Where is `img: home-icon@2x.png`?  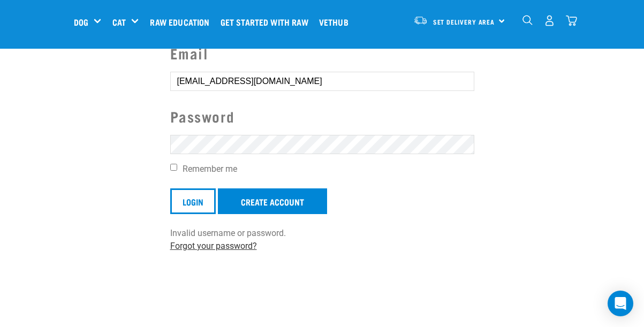 img: home-icon@2x.png is located at coordinates (571, 20).